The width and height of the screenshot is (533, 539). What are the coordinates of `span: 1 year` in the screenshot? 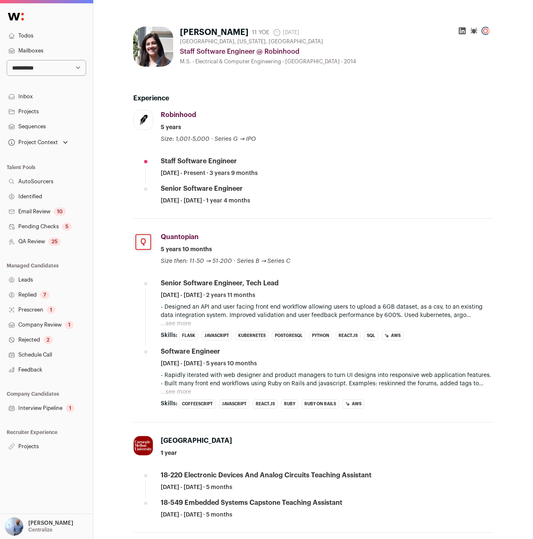 It's located at (169, 453).